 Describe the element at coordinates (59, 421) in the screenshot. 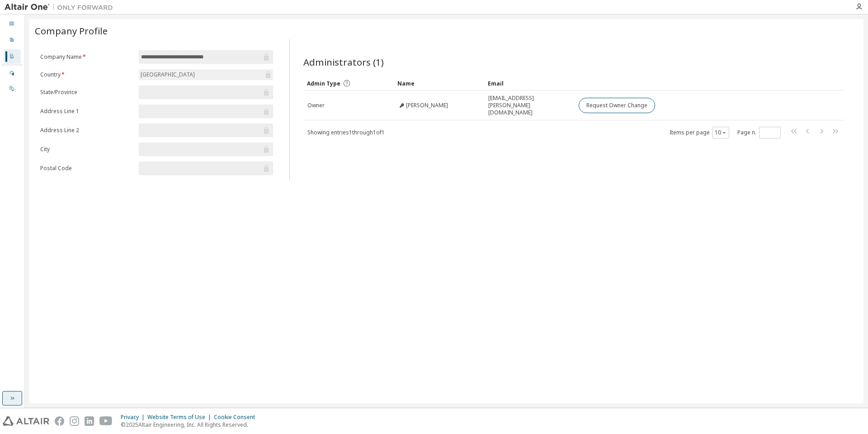

I see `img: facebook.svg` at that location.